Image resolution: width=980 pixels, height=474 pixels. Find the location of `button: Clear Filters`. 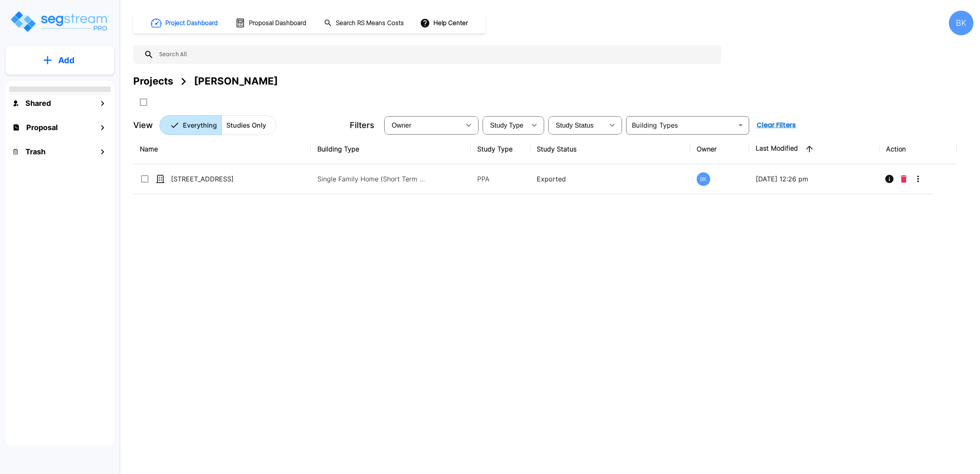

button: Clear Filters is located at coordinates (776, 125).